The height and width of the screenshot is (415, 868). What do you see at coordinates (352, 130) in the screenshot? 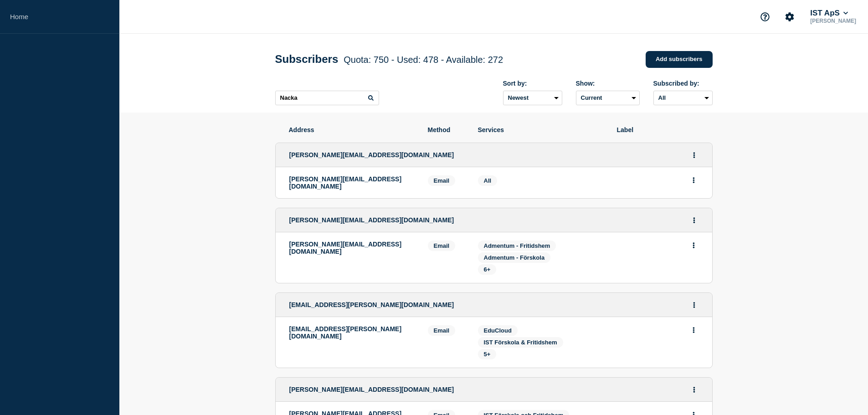
I see `span: Address` at bounding box center [352, 130].